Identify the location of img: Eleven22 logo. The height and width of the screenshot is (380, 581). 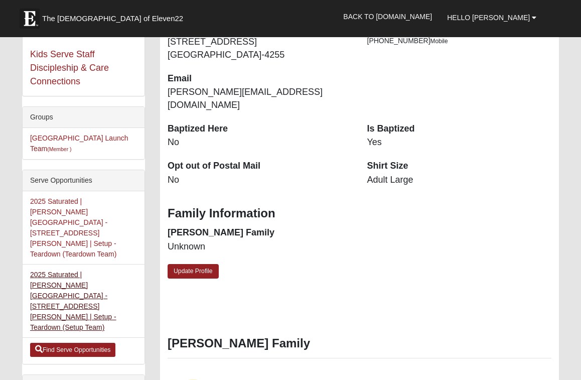
(30, 19).